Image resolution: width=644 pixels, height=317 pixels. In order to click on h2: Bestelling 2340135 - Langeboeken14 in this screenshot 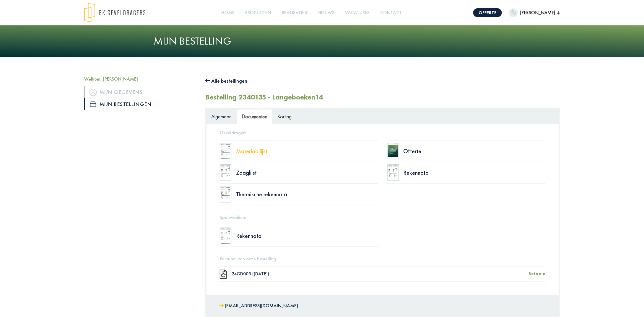, I will do `click(264, 97)`.